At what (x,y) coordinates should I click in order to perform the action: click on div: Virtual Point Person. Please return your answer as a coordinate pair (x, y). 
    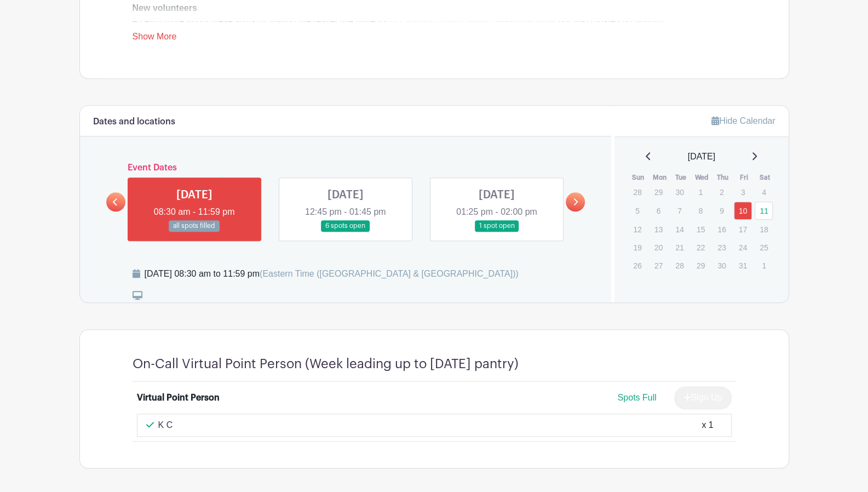
    Looking at the image, I should click on (178, 397).